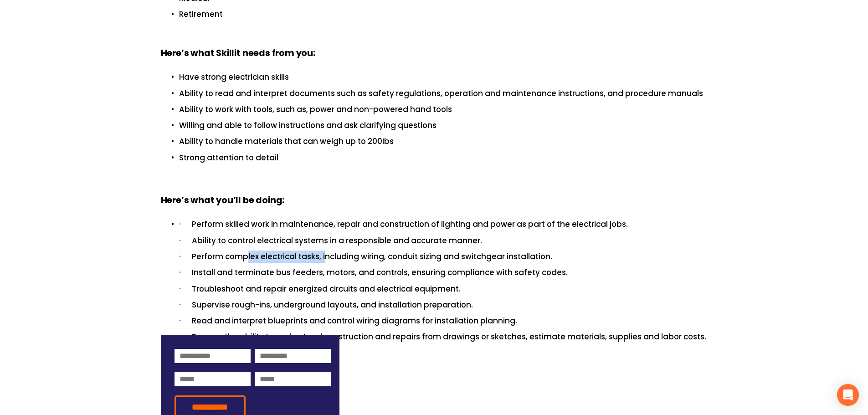 The image size is (868, 415). What do you see at coordinates (443, 93) in the screenshot?
I see `p: Ability to read and interpret documents such as safety regulations, operation and maintenance ins...` at bounding box center [443, 93].